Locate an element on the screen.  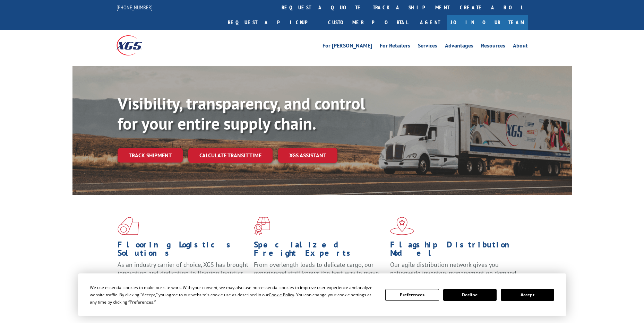
img: xgs-icon-focused-on-flooring-red is located at coordinates (262, 226).